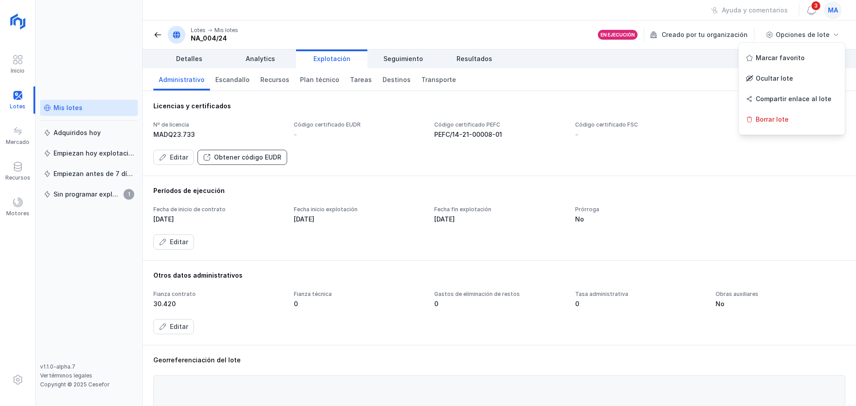 This screenshot has width=856, height=406. I want to click on a: Tareas, so click(361, 79).